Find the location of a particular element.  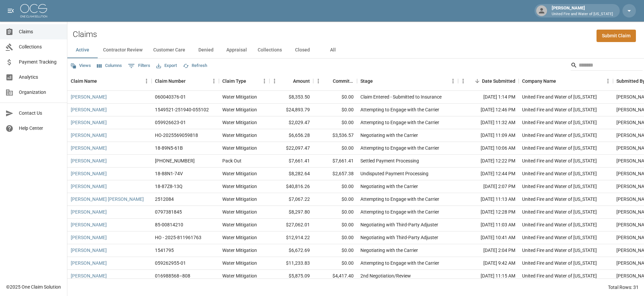

div: 060040376-01 is located at coordinates (170, 97).